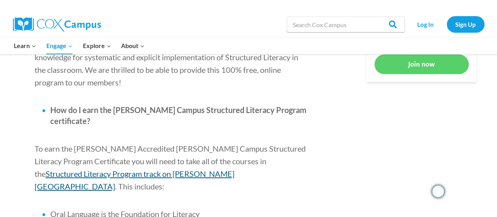  Describe the element at coordinates (140, 186) in the screenshot. I see `span: . This includes:` at that location.